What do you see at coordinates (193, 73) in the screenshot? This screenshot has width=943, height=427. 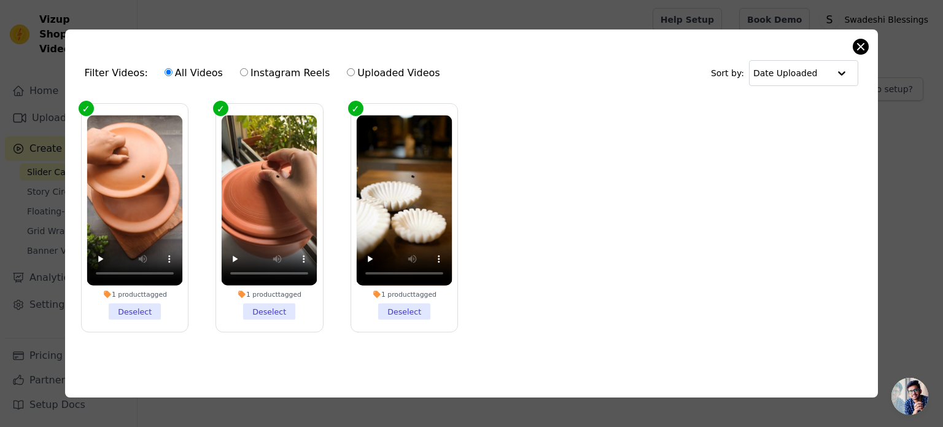 I see `label: All Videos` at bounding box center [193, 73].